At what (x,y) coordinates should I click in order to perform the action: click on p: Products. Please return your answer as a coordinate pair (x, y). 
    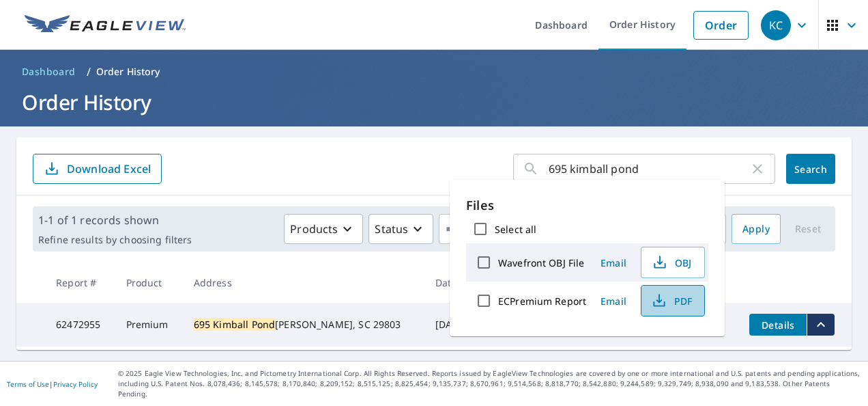
    Looking at the image, I should click on (314, 229).